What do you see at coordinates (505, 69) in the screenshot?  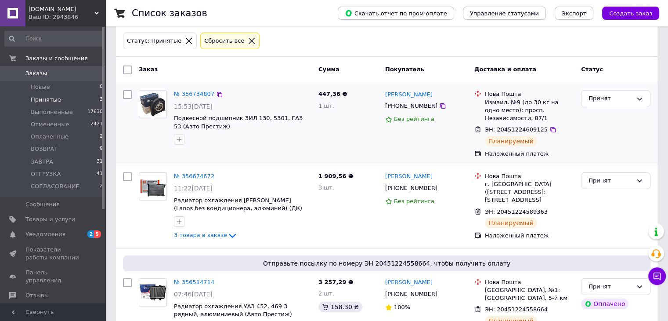 I see `span: Доставка и оплата` at bounding box center [505, 69].